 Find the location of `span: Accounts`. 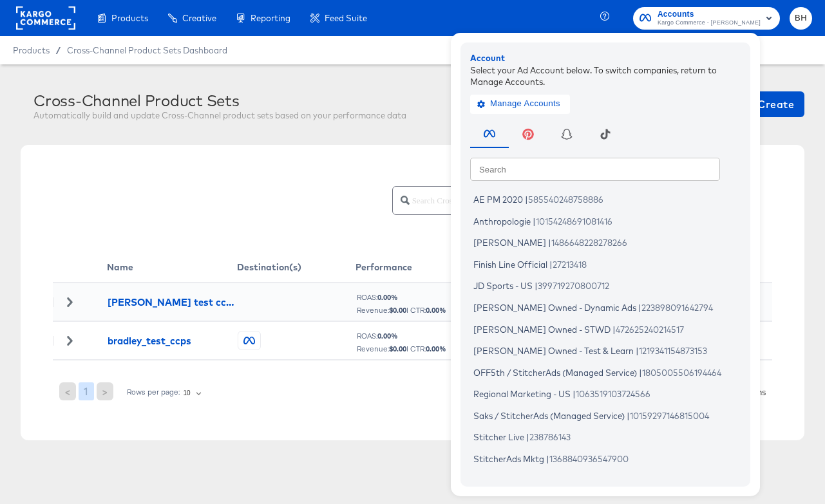

span: Accounts is located at coordinates (709, 14).